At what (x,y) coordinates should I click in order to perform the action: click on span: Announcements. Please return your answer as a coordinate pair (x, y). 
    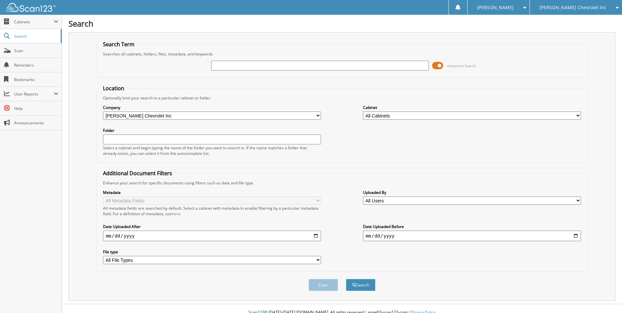
    Looking at the image, I should click on (36, 123).